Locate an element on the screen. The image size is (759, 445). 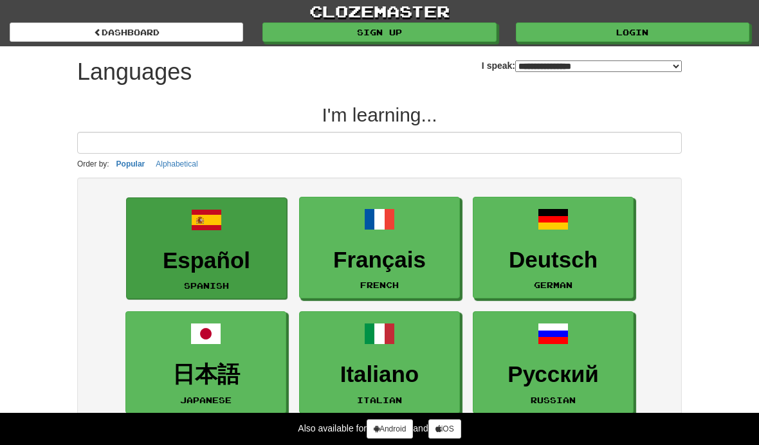
h3: Italiano is located at coordinates (380, 374).